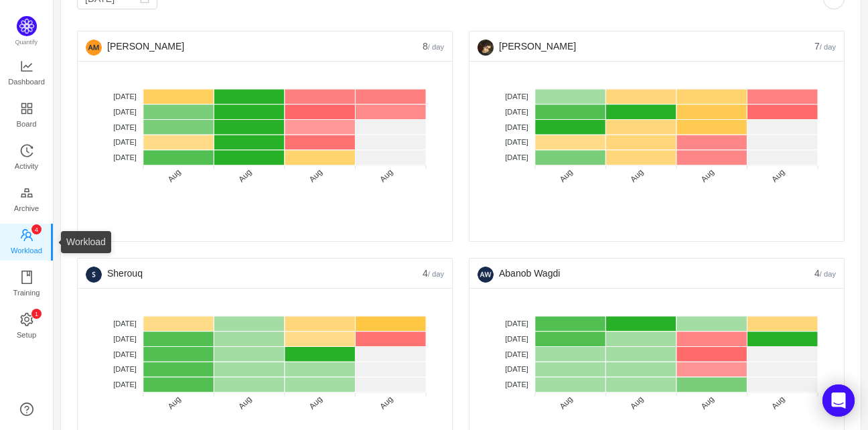 The height and width of the screenshot is (430, 868). I want to click on a: Archive, so click(27, 200).